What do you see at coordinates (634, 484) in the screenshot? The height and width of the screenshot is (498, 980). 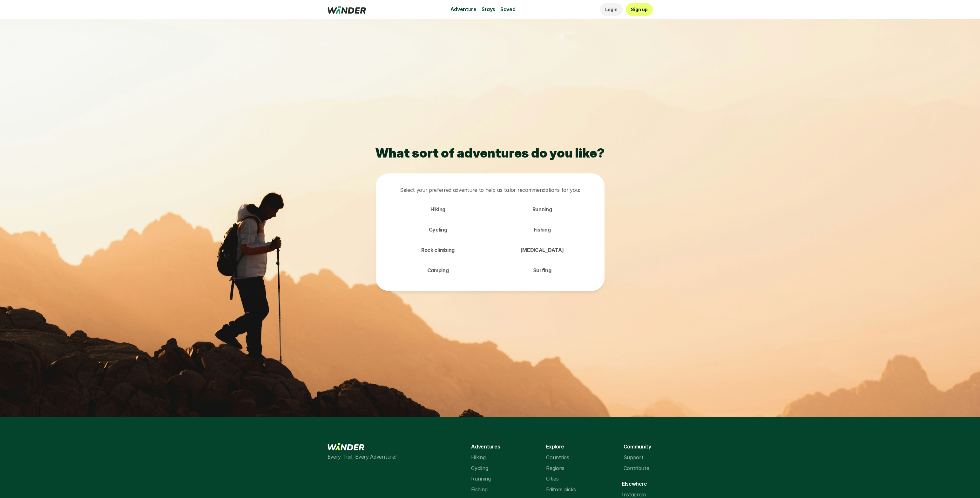 I see `p: Elsewhere` at bounding box center [634, 484].